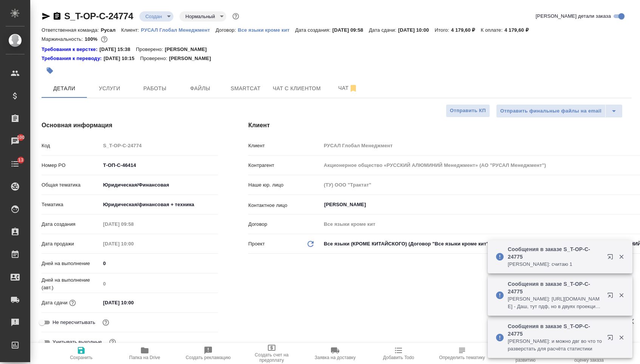  Describe the element at coordinates (284, 185) in the screenshot. I see `p: Наше юр. лицо` at that location.